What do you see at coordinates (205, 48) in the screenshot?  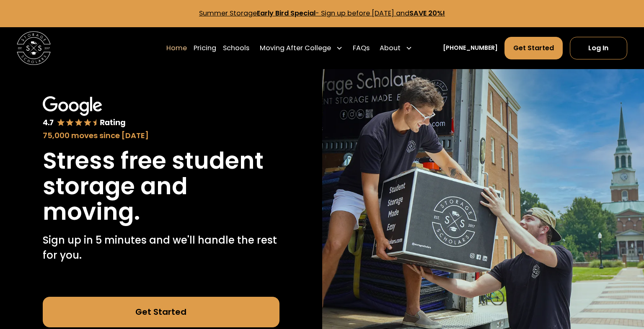 I see `a: Pricing` at bounding box center [205, 48].